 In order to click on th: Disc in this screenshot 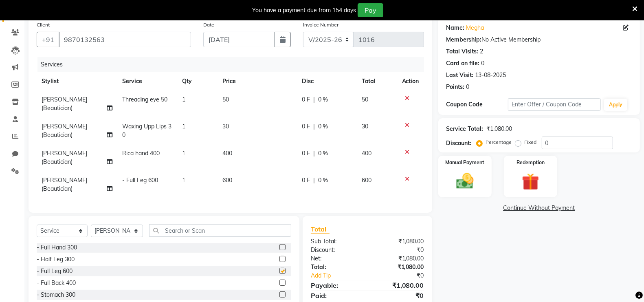, I will do `click(327, 81)`.